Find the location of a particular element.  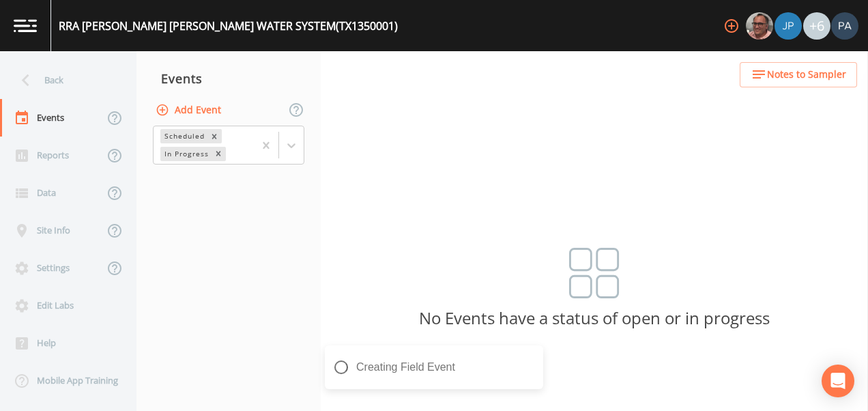

div: Open Intercom Messenger is located at coordinates (838, 381).